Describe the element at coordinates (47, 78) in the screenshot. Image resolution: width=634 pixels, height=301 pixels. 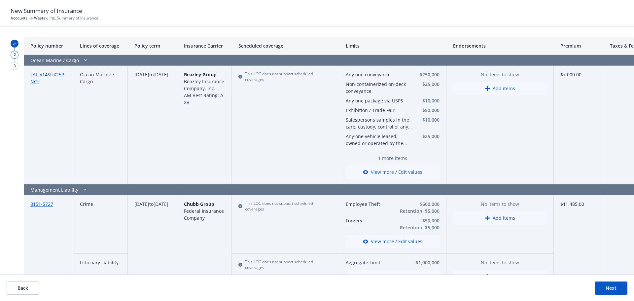
I see `a: FAL-V14SUX25PNGF` at that location.